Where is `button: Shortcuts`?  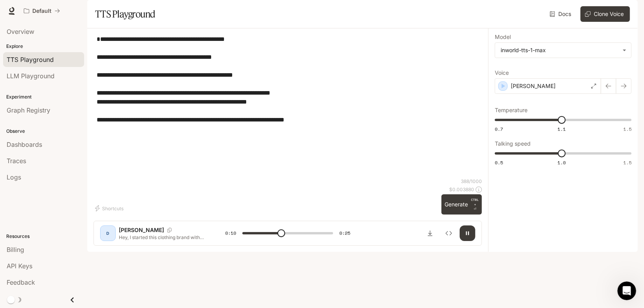 button: Shortcuts is located at coordinates (110, 208).